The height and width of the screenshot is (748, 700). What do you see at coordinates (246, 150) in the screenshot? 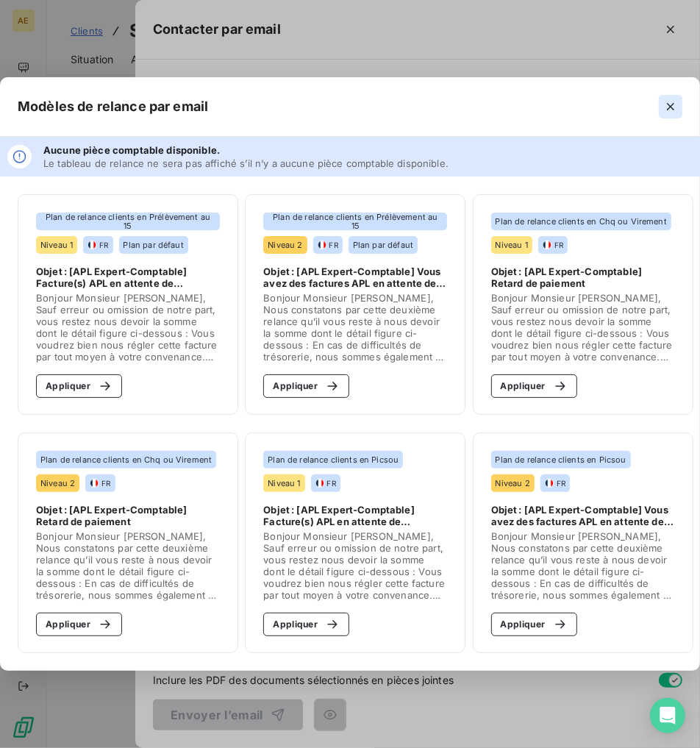
I see `span: Aucune pièce comptable disponible.` at bounding box center [246, 150].